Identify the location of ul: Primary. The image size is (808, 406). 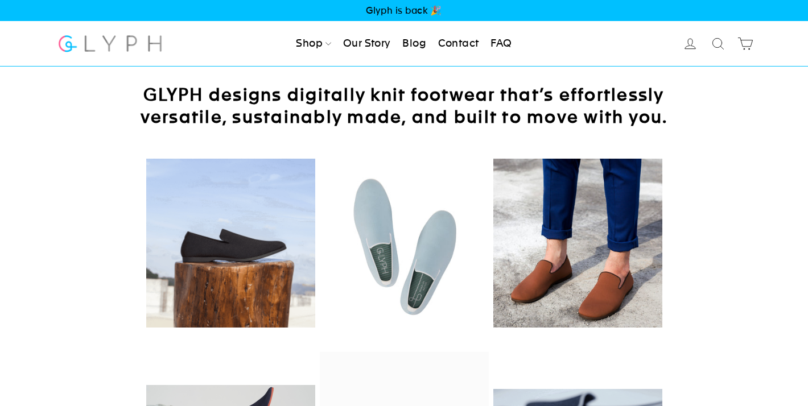
(403, 44).